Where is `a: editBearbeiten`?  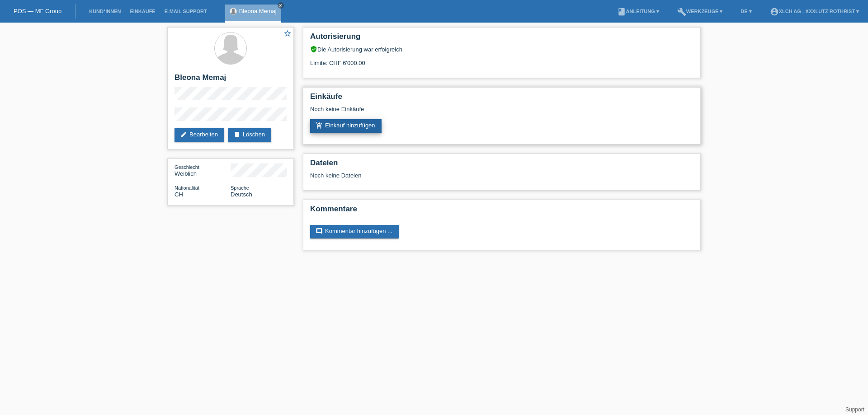 a: editBearbeiten is located at coordinates (199, 135).